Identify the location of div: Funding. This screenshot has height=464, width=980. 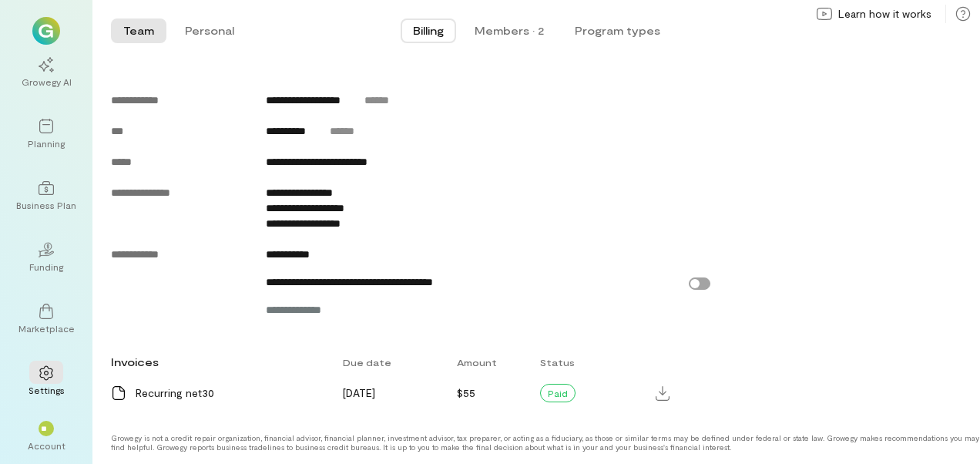
(46, 267).